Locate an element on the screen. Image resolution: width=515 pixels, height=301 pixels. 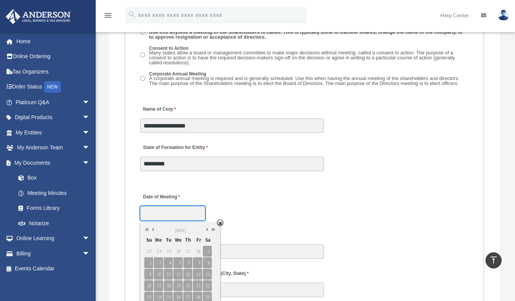
span: 16 is located at coordinates (149, 286).